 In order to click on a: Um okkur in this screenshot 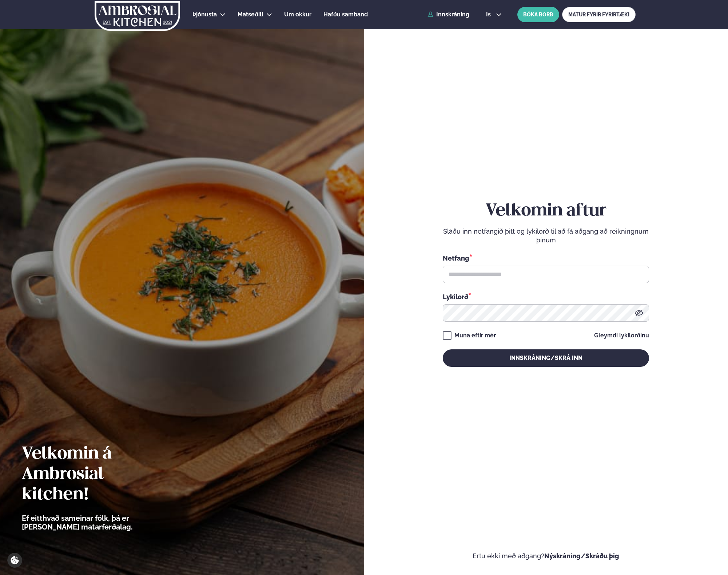, I will do `click(298, 14)`.